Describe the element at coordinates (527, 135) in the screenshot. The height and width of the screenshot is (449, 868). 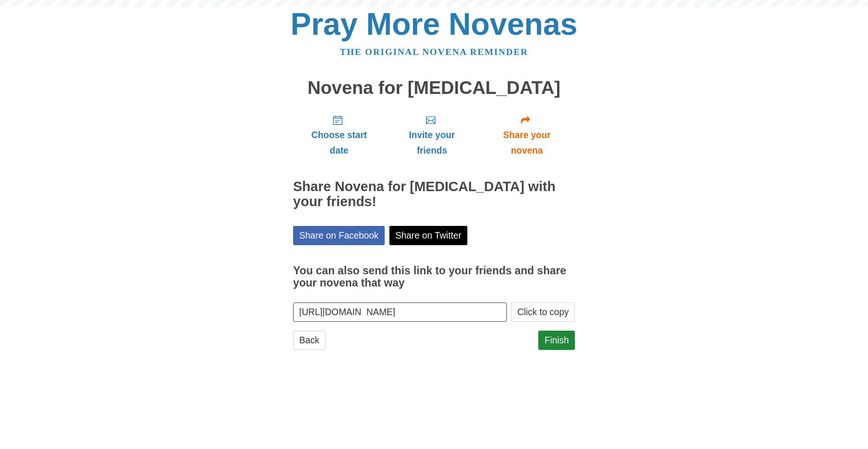
I see `a: Share your novena` at that location.